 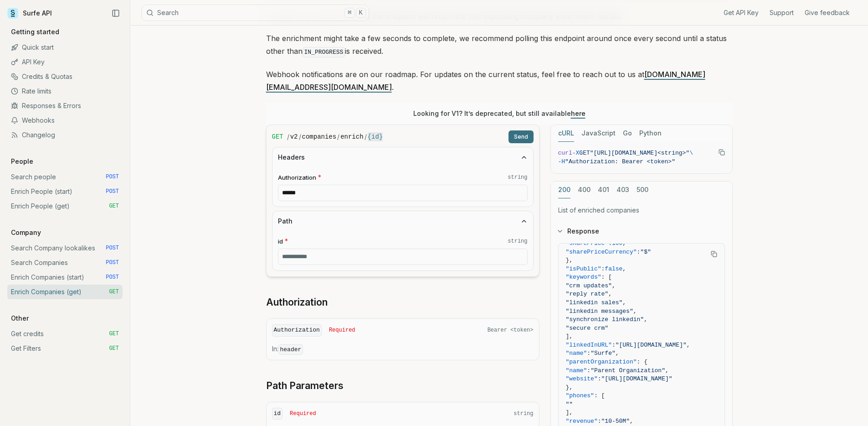 What do you see at coordinates (614, 268) in the screenshot?
I see `span: false` at bounding box center [614, 268].